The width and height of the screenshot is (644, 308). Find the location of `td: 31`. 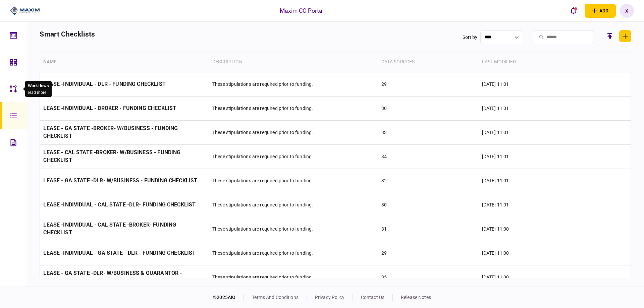

td: 31 is located at coordinates (428, 229).